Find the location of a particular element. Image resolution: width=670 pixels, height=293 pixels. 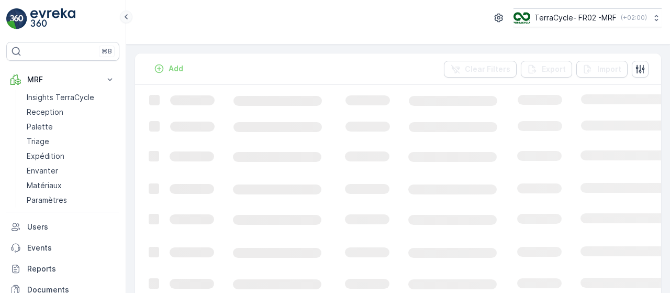

a: Paramètres is located at coordinates (71, 200).